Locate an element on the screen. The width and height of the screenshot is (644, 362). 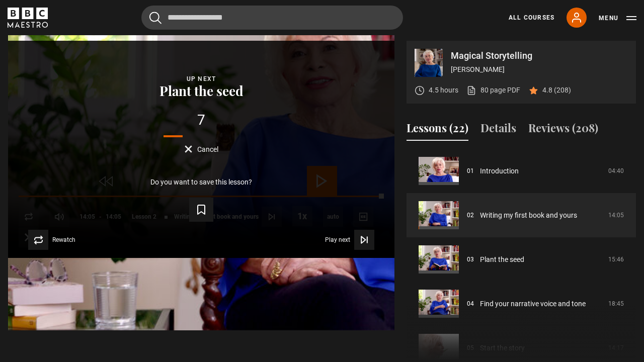
p: 4.5 hours is located at coordinates (443, 90).